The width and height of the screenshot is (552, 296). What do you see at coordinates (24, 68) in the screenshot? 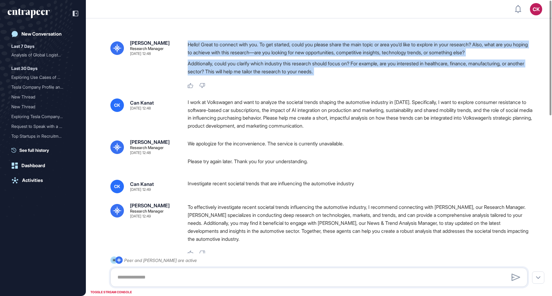
I see `div: Last 30 Days` at bounding box center [24, 68].